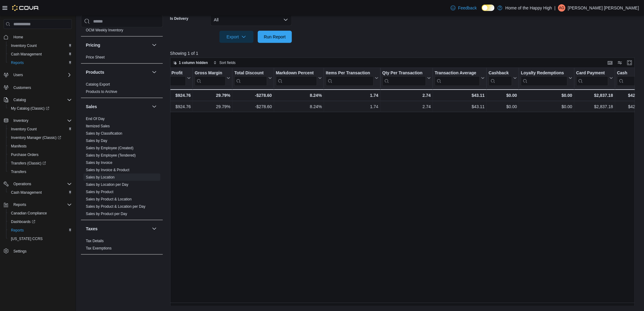  Describe the element at coordinates (102, 92) in the screenshot. I see `span: Products to Archive` at that location.